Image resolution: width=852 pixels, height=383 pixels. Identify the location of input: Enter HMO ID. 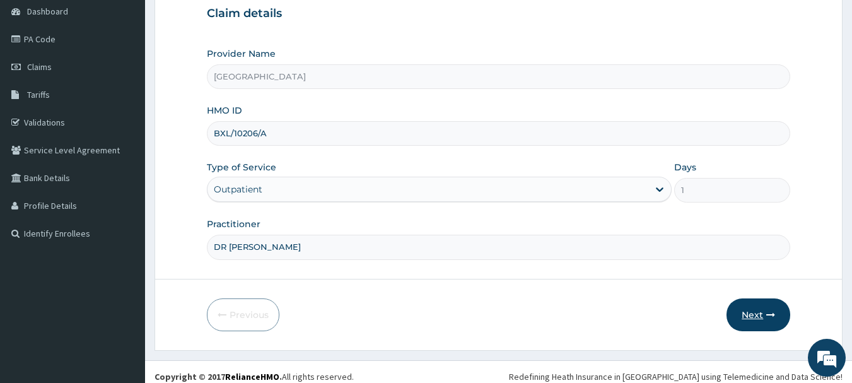
(499, 133).